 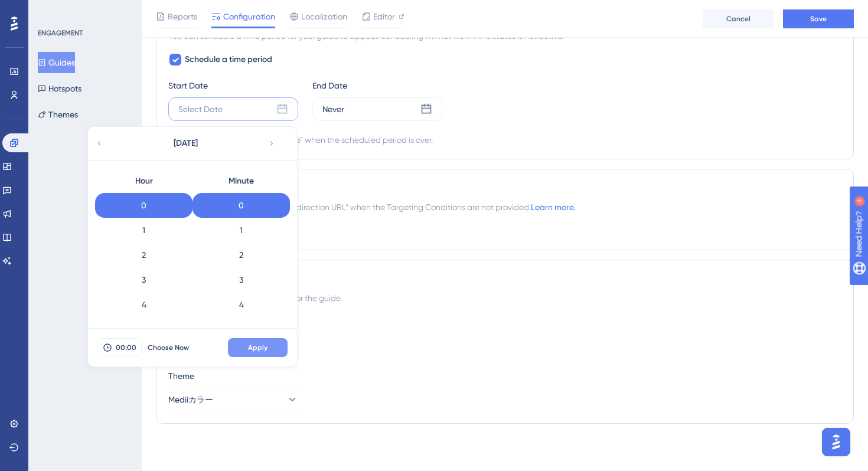 I want to click on button: Hotspots, so click(x=60, y=88).